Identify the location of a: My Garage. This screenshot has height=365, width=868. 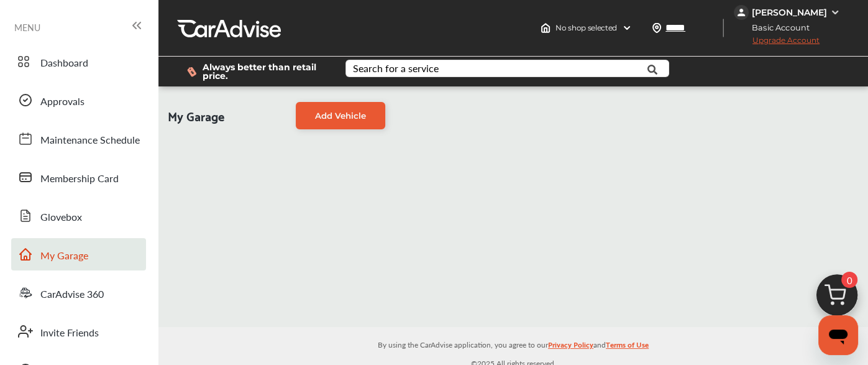
(78, 254).